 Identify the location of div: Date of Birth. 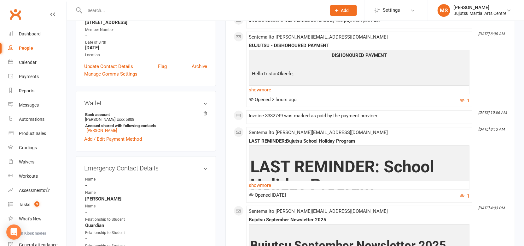
(146, 42).